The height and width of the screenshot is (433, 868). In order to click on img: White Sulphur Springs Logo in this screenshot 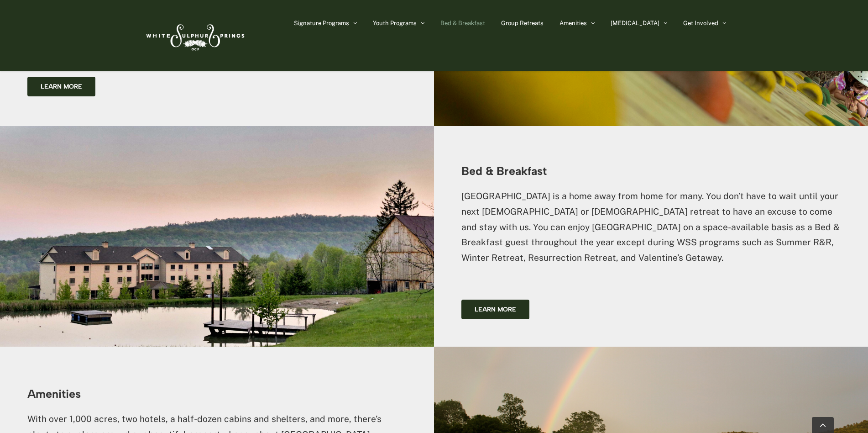, I will do `click(194, 36)`.